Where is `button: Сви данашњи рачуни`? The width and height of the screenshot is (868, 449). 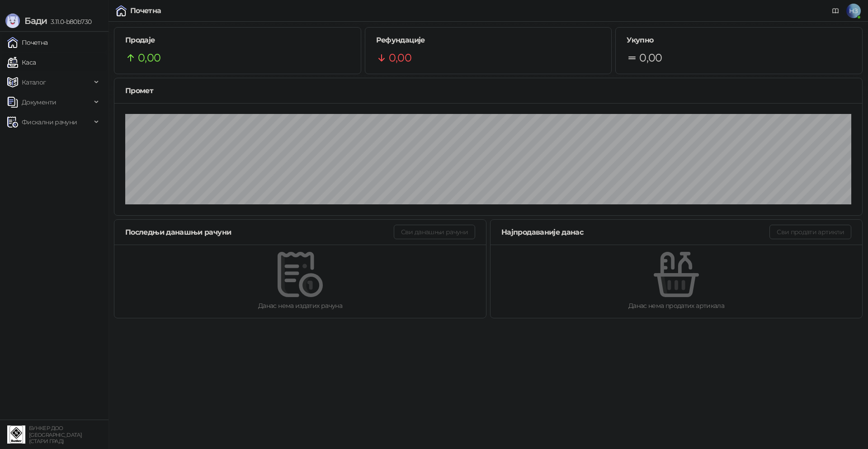 button: Сви данашњи рачуни is located at coordinates (434, 232).